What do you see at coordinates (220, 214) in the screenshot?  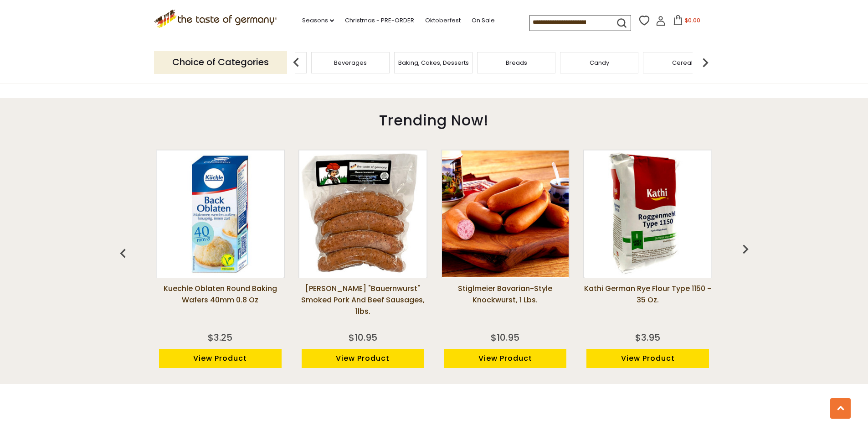 I see `img: Kuechle Oblaten Round Baking Wafers 40mm 0.8 oz` at bounding box center [220, 214].